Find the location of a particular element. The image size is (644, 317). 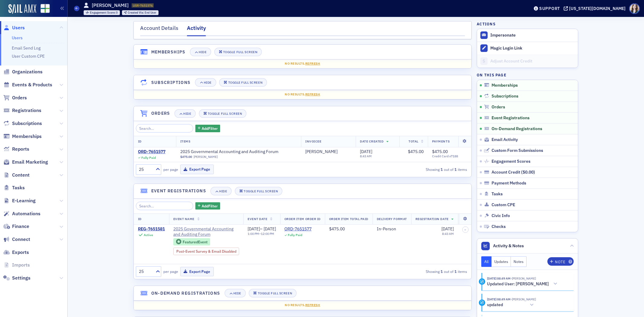

span: Activity & Notes is located at coordinates (509, 246).